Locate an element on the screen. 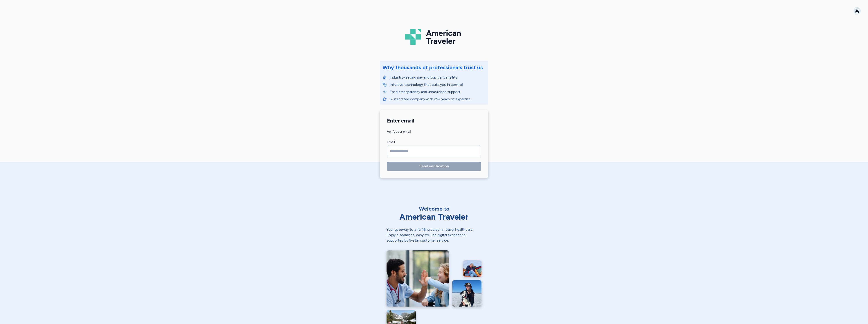 The width and height of the screenshot is (868, 324). div: Welcome to is located at coordinates (434, 209).